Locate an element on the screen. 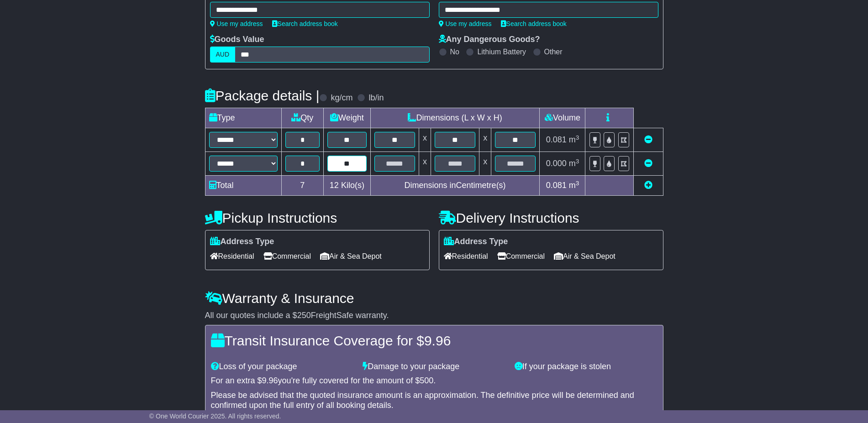 This screenshot has height=423, width=868. td: Weight is located at coordinates (347, 118).